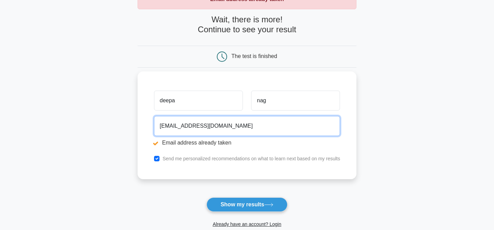  Describe the element at coordinates (247, 224) in the screenshot. I see `a: Already have an account? Login` at that location.